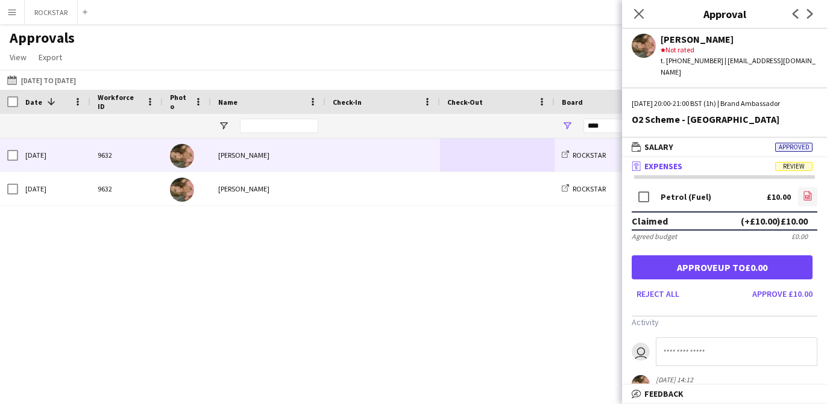  What do you see at coordinates (782, 294) in the screenshot?
I see `button: Approve £10.00` at bounding box center [782, 294].